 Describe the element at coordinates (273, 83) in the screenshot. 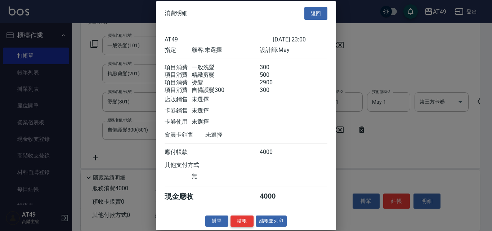

I see `div: 2900` at that location.